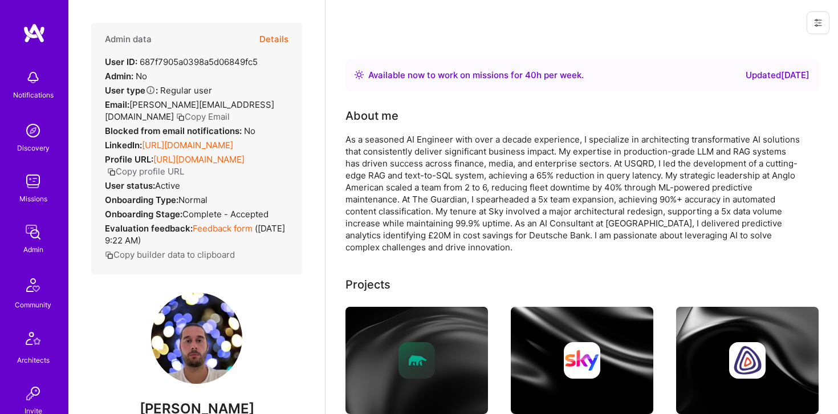 The width and height of the screenshot is (838, 414). Describe the element at coordinates (150, 90) in the screenshot. I see `i: Help` at that location.